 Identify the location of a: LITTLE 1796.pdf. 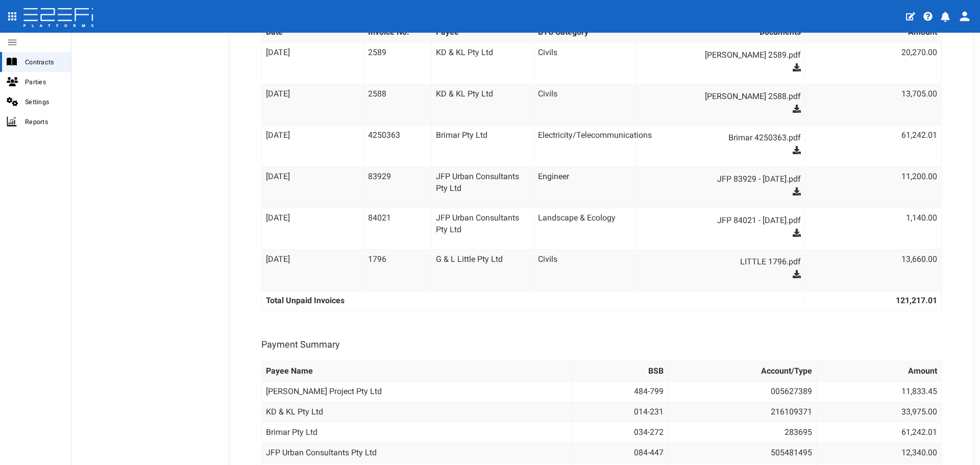
(725, 262).